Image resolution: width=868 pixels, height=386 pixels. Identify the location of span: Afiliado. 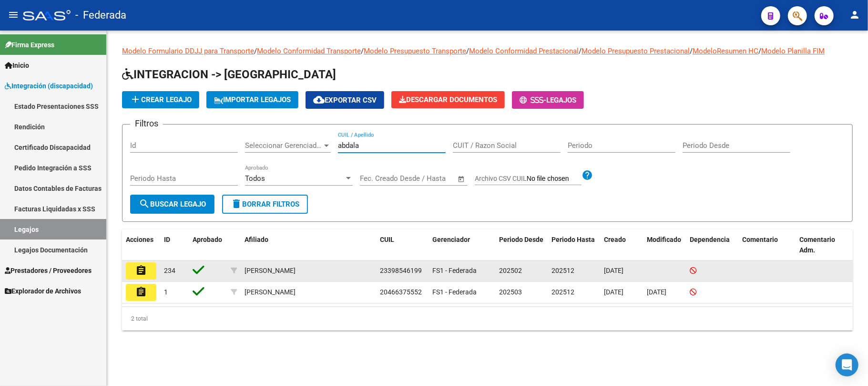
(257, 240).